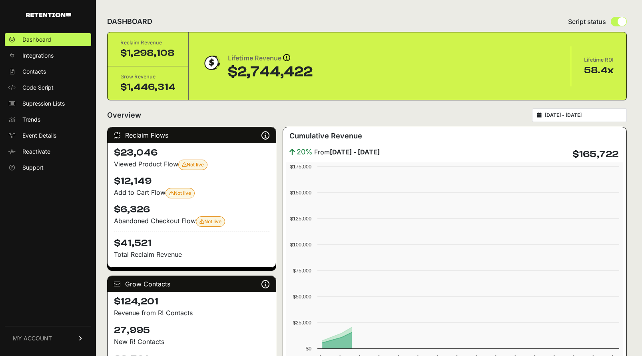 Image resolution: width=642 pixels, height=356 pixels. What do you see at coordinates (191, 221) in the screenshot?
I see `div: Abandoned Checkout Flow` at bounding box center [191, 221].